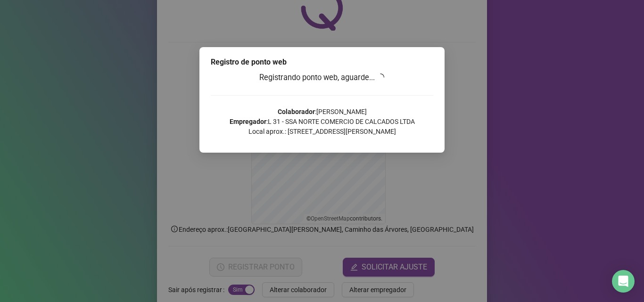 Image resolution: width=644 pixels, height=302 pixels. What do you see at coordinates (296, 112) in the screenshot?
I see `strong: Colaborador` at bounding box center [296, 112].